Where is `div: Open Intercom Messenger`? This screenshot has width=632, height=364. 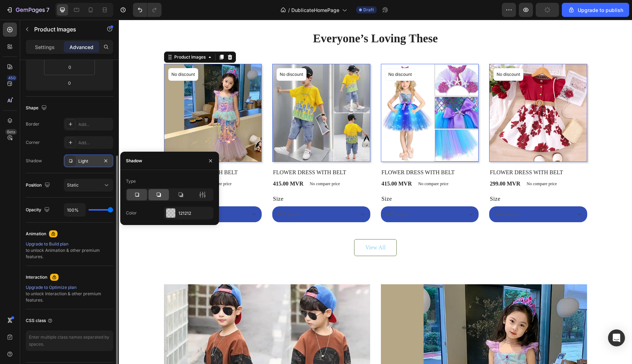
div: Open Intercom Messenger is located at coordinates (616, 338).